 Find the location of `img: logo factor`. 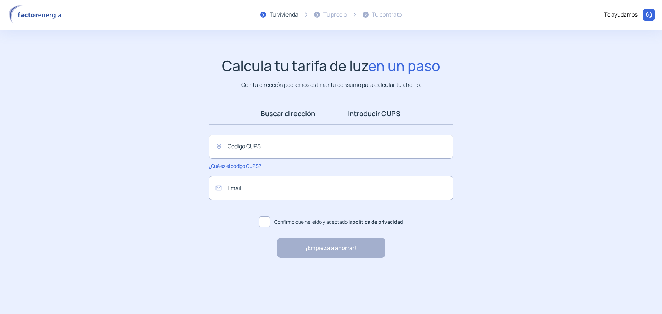

img: logo factor is located at coordinates (36, 15).